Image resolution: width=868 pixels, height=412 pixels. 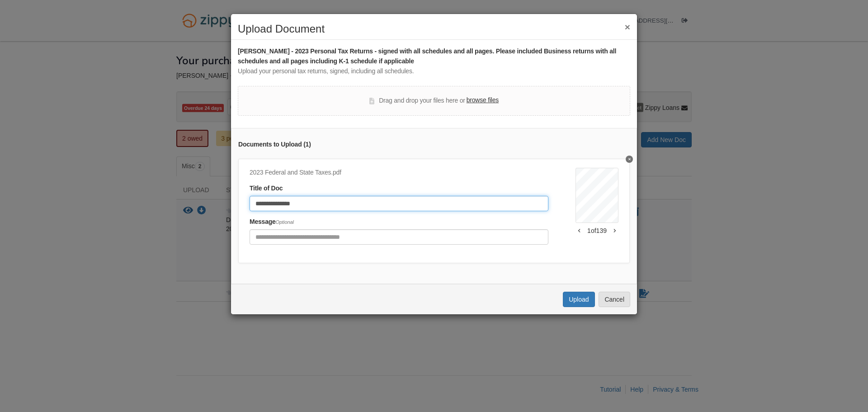 What do you see at coordinates (399, 203) in the screenshot?
I see `input: Document Title` at bounding box center [399, 203].